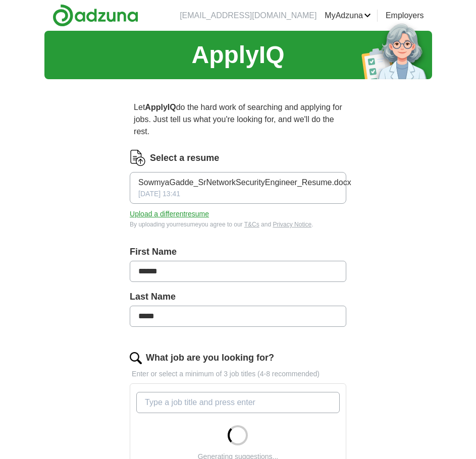 The height and width of the screenshot is (459, 476). I want to click on strong: ApplyIQ, so click(160, 107).